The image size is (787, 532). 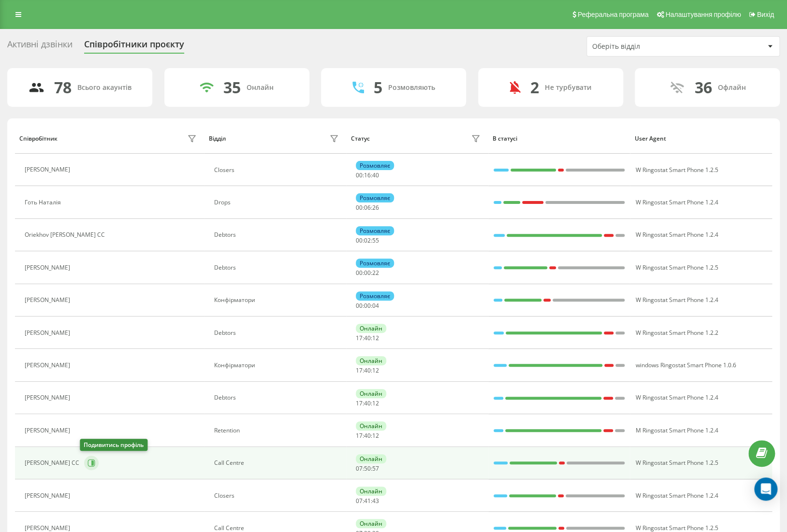 What do you see at coordinates (368, 207) in the screenshot?
I see `span: 06` at bounding box center [368, 207].